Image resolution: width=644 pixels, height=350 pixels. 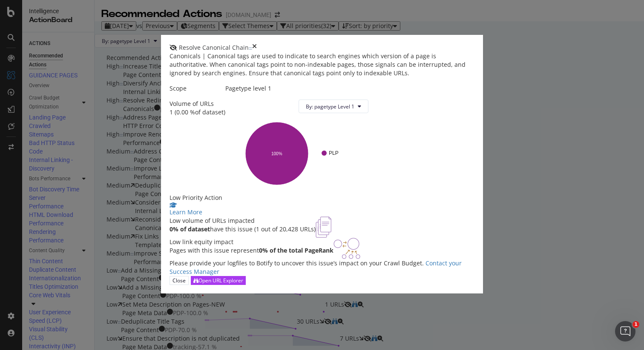 What do you see at coordinates (242, 221) in the screenshot?
I see `div: Low volume of URLs impacted` at bounding box center [242, 221].